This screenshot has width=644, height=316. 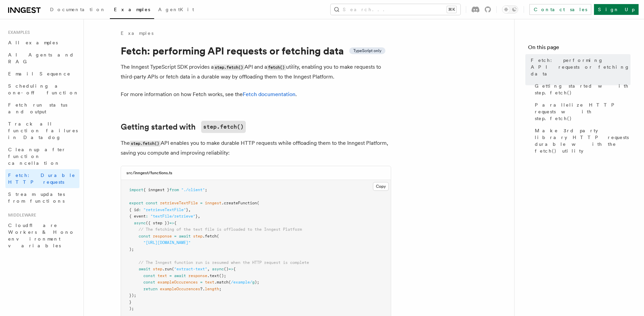 What do you see at coordinates (213, 276) in the screenshot?
I see `span: .text` at bounding box center [213, 276].